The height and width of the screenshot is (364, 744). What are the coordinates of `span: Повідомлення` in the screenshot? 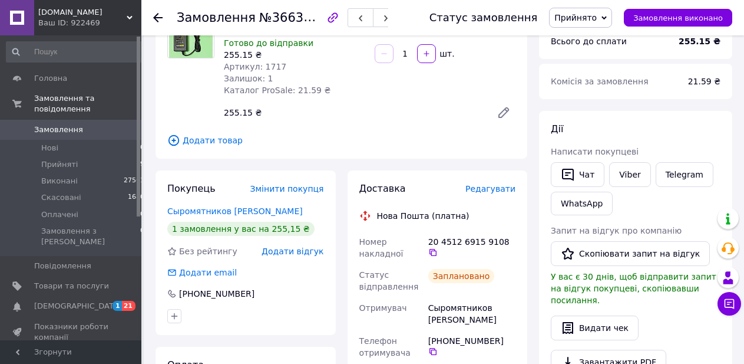 It's located at (62, 266).